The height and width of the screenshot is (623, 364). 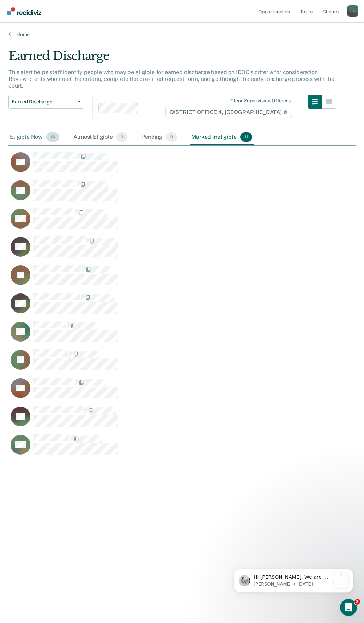 What do you see at coordinates (182, 34) in the screenshot?
I see `a: Home` at bounding box center [182, 34].